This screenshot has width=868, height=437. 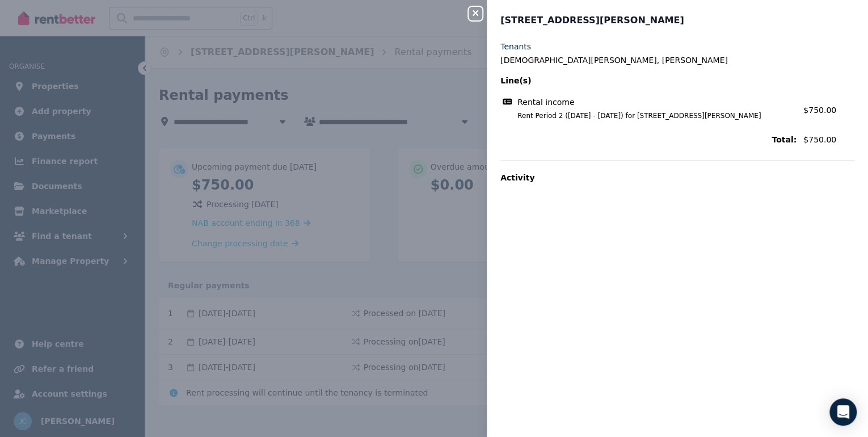 I want to click on p: Activity, so click(x=678, y=177).